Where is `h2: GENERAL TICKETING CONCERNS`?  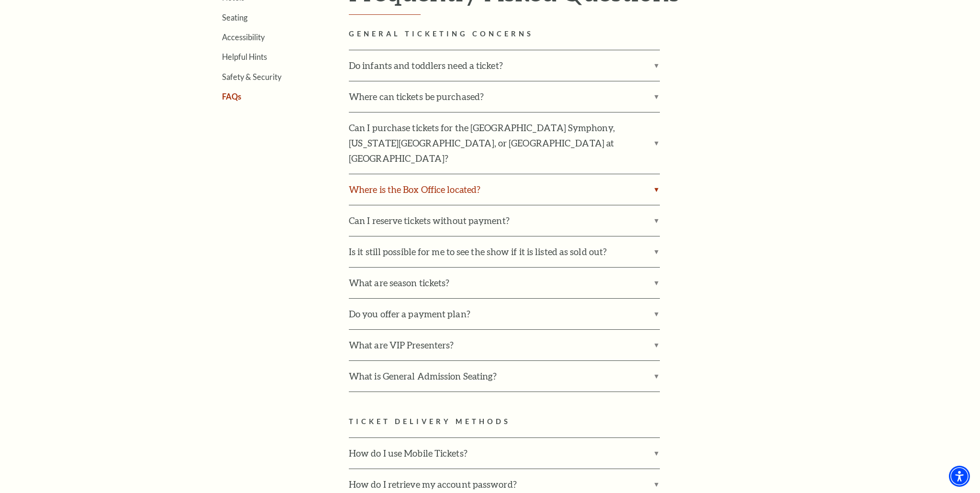 h2: GENERAL TICKETING CONCERNS is located at coordinates (568, 34).